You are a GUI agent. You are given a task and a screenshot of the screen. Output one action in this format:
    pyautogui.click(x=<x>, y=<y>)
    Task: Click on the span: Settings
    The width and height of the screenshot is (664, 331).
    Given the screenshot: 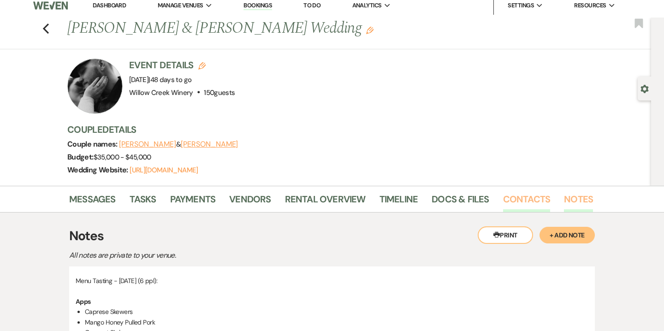 What is the action you would take?
    pyautogui.click(x=520, y=6)
    